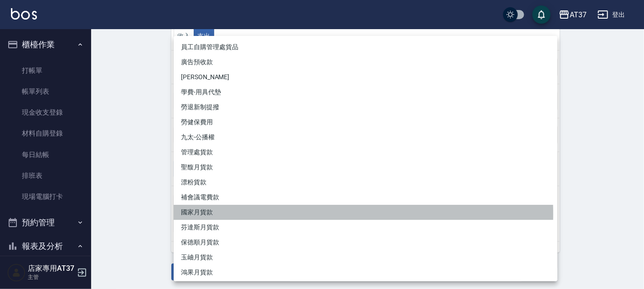 Image resolution: width=644 pixels, height=289 pixels. I want to click on li: 廣告預收款, so click(365, 62).